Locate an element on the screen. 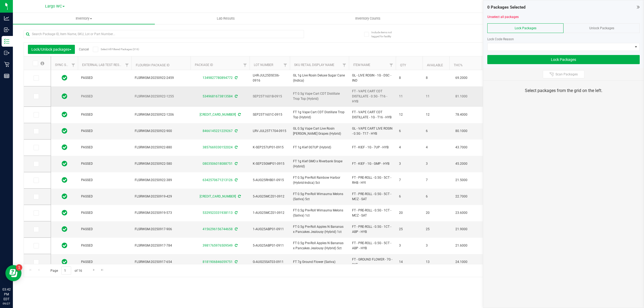 The image size is (644, 308). span: FT - PRE-ROLL - 0.5G - 5CT - ABP - HYB is located at coordinates (372, 246).